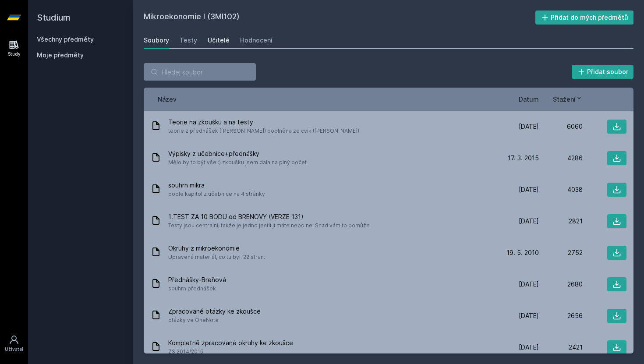  Describe the element at coordinates (214, 312) in the screenshot. I see `span: Zpracované otázky ke zkoušce` at that location.